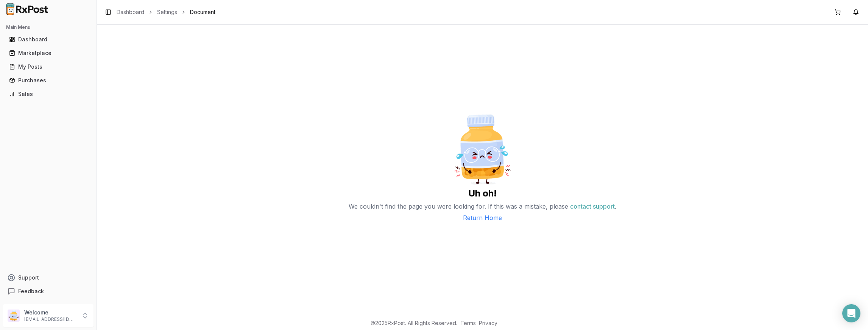 Image resolution: width=868 pixels, height=330 pixels. I want to click on img: Sad Pill Bottle, so click(483, 149).